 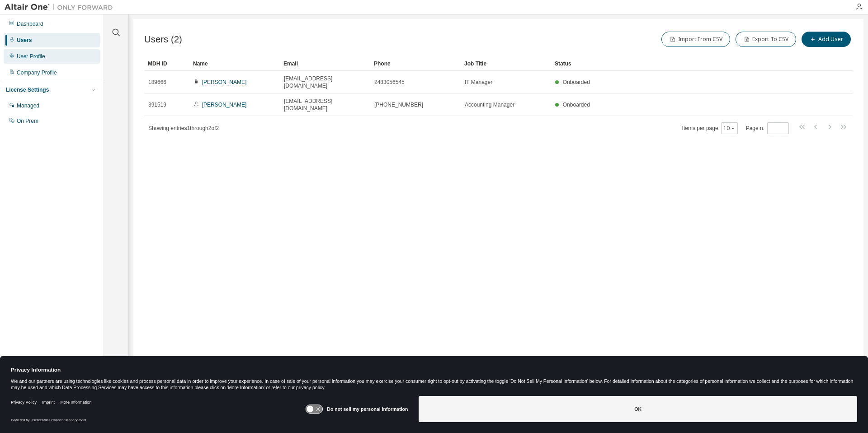 I want to click on button: Add User, so click(x=826, y=39).